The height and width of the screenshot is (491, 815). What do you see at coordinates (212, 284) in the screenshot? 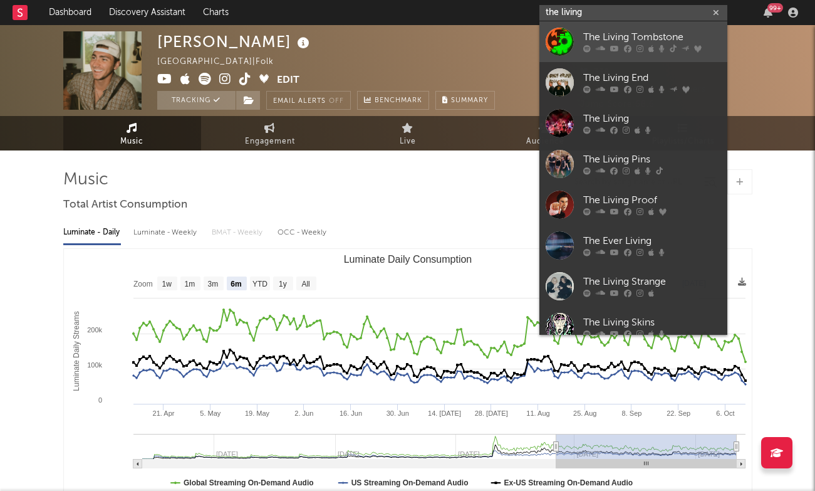
I see `text: 3m` at bounding box center [212, 284].